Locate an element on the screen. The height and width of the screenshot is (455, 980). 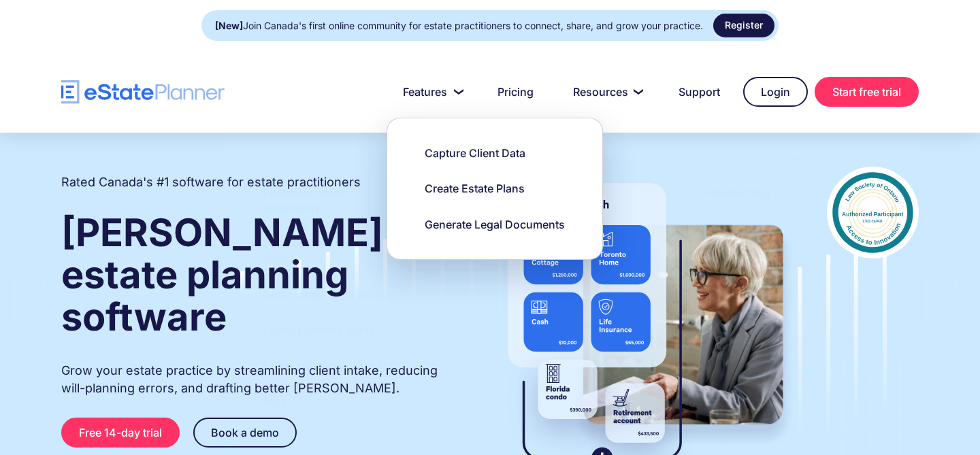
a: Resources is located at coordinates (606, 92).